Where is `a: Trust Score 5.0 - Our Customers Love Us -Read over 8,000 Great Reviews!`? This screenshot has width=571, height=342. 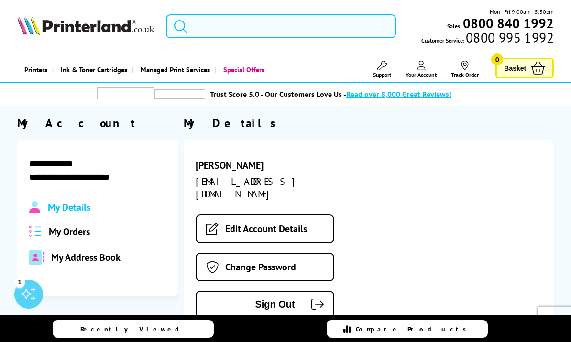
a: Trust Score 5.0 - Our Customers Love Us -Read over 8,000 Great Reviews! is located at coordinates (330, 94).